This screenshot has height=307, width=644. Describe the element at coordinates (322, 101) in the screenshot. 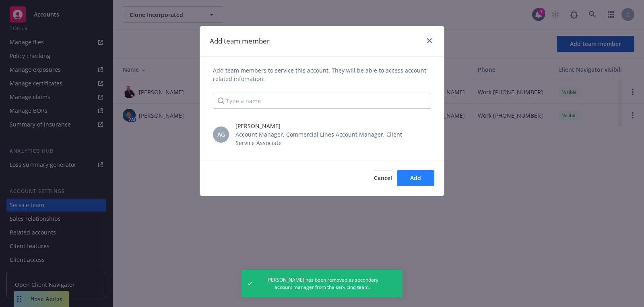

I see `input: Type a name` at that location.